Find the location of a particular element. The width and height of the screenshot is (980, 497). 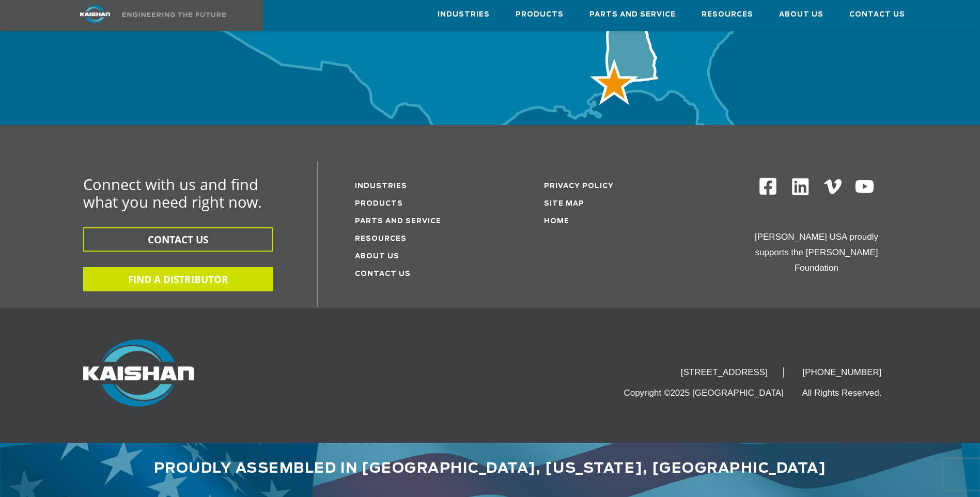

a: Home is located at coordinates (556, 189).